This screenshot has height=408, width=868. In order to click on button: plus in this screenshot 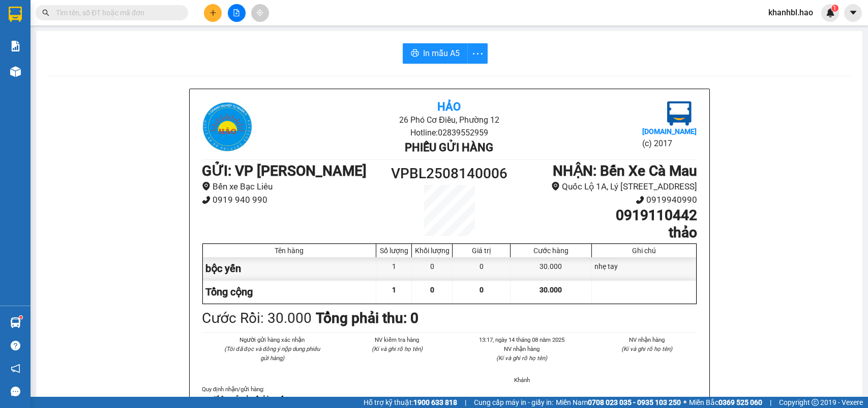, I will do `click(213, 13)`.